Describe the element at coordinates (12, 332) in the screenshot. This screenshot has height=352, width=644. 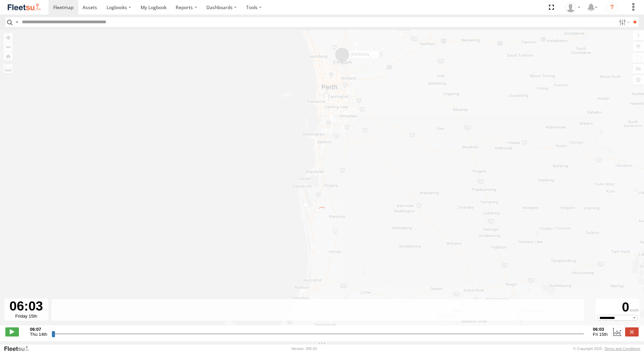
I see `label: Play/Stop` at that location.